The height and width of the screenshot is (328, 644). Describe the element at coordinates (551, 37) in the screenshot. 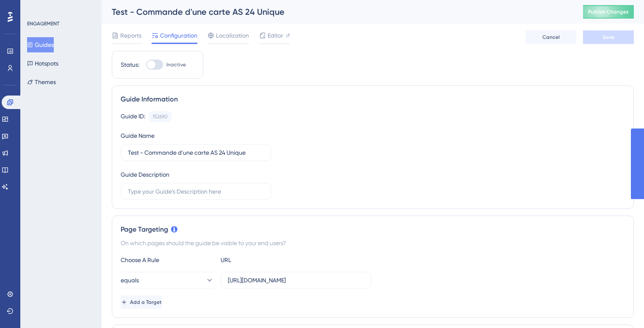

I see `button: Cancel` at that location.